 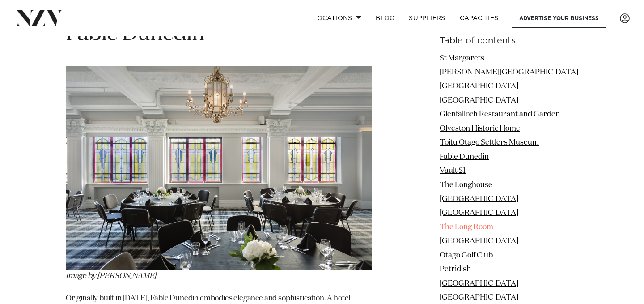 I want to click on a: Petridish, so click(x=456, y=270).